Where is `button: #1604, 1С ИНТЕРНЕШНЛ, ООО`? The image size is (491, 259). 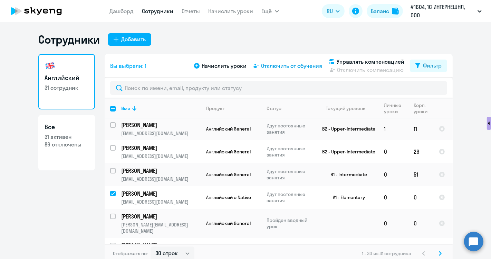
button: #1604, 1С ИНТЕРНЕШНЛ, ООО is located at coordinates (447, 11).